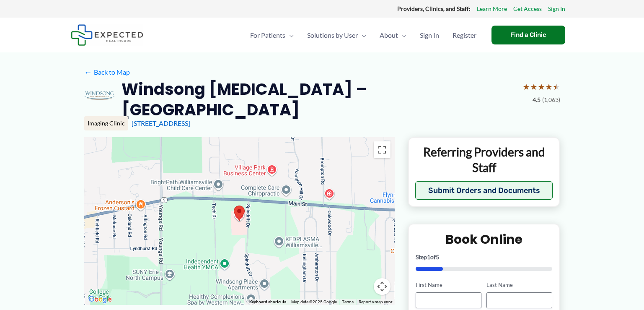  Describe the element at coordinates (484, 257) in the screenshot. I see `p: Step of` at that location.